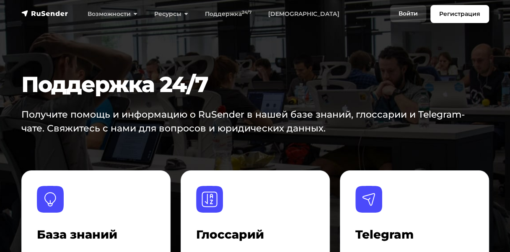  Describe the element at coordinates (459, 14) in the screenshot. I see `a: Регистрация` at that location.